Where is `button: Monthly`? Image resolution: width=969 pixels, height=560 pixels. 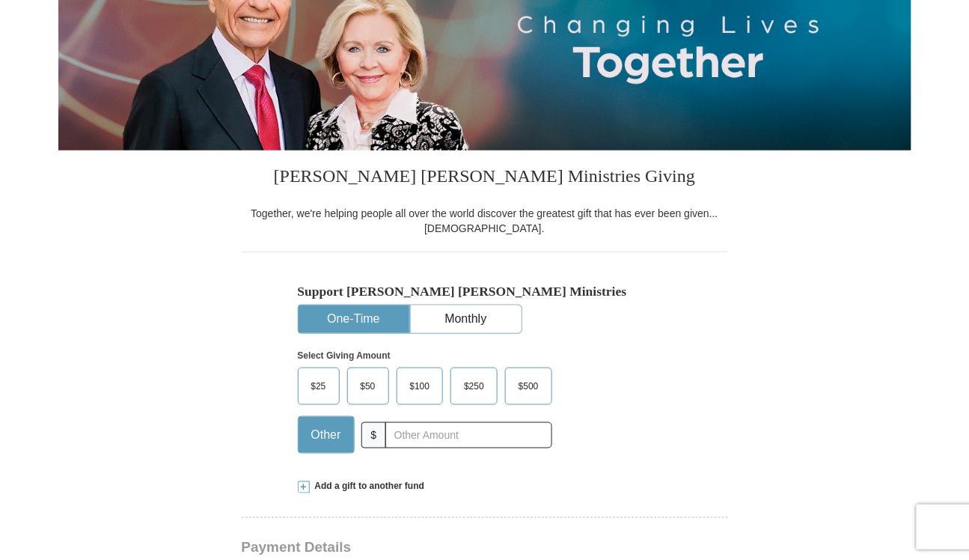
button: Monthly is located at coordinates (466, 318).